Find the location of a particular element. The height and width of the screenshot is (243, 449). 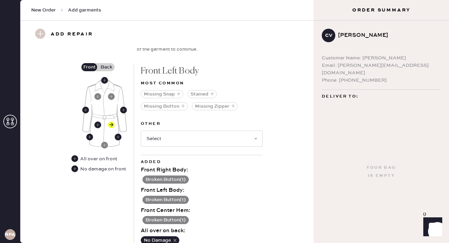

div: Front Left Sleeve is located at coordinates (123, 110).